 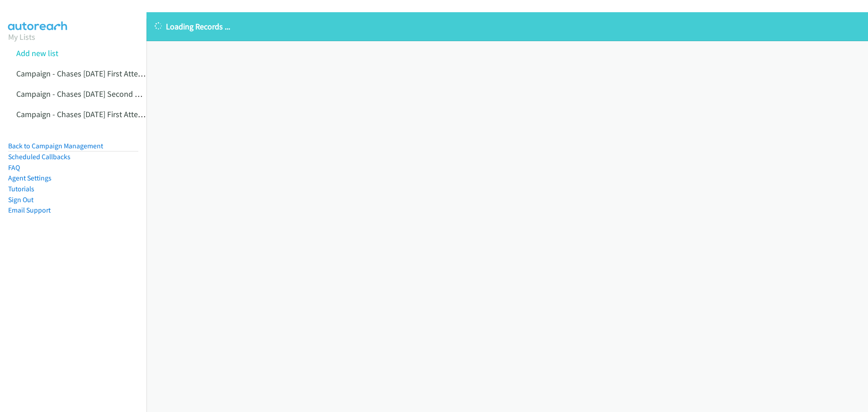 I want to click on a: Email Support, so click(x=29, y=210).